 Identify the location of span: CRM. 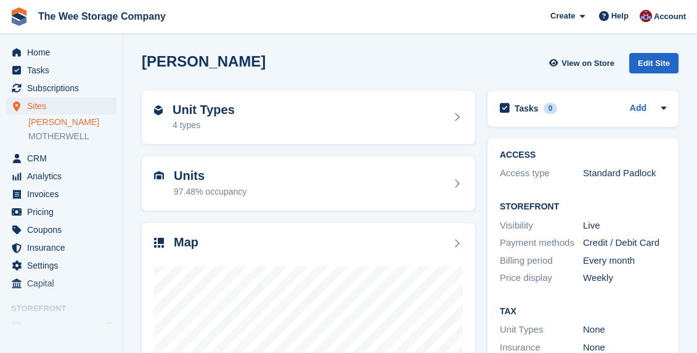
(64, 158).